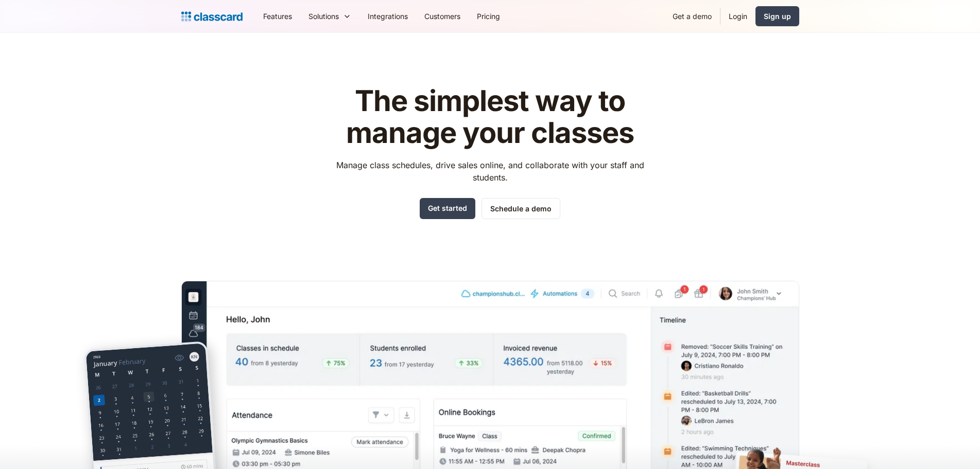 This screenshot has width=980, height=469. I want to click on a: Features, so click(277, 16).